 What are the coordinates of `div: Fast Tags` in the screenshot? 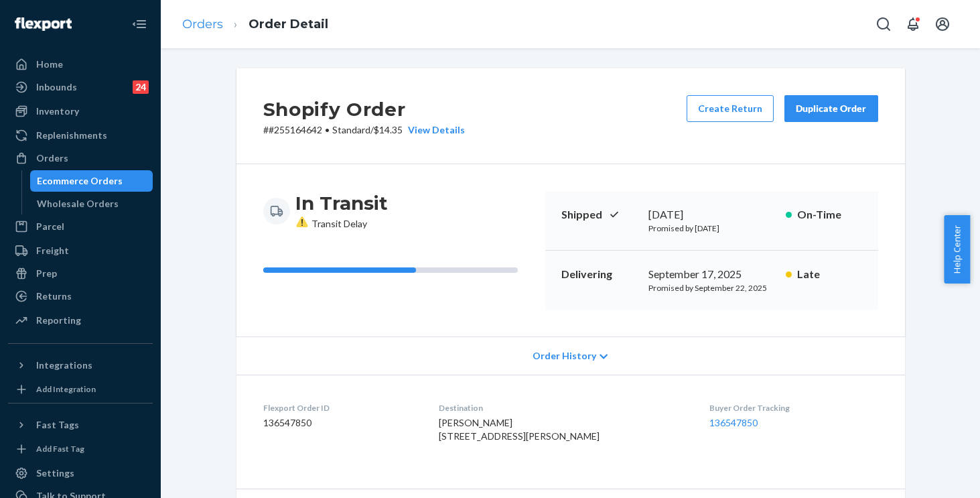 It's located at (58, 424).